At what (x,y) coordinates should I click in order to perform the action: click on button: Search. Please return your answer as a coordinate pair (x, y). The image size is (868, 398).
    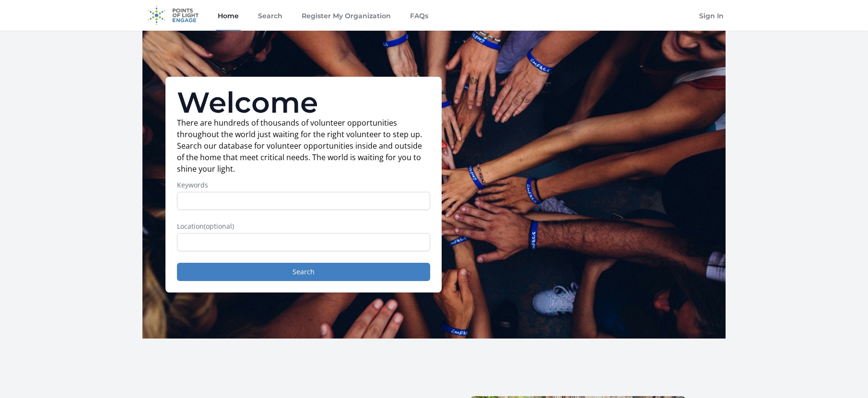
    Looking at the image, I should click on (303, 272).